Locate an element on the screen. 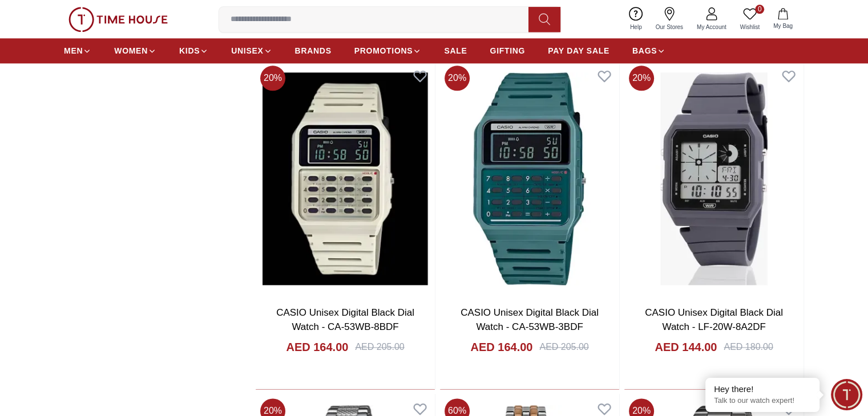 The image size is (868, 416). a: KIDS is located at coordinates (193, 51).